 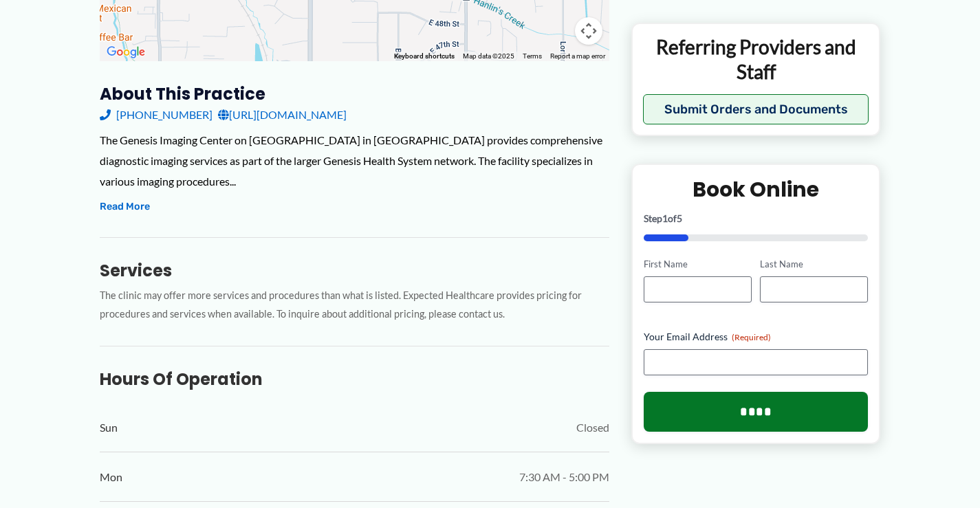 I want to click on span: 7:30 AM - 5:00 PM, so click(x=564, y=477).